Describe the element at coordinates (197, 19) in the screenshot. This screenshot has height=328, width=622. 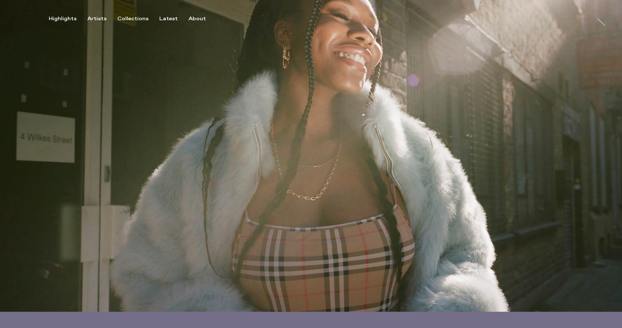
I see `div: About` at that location.